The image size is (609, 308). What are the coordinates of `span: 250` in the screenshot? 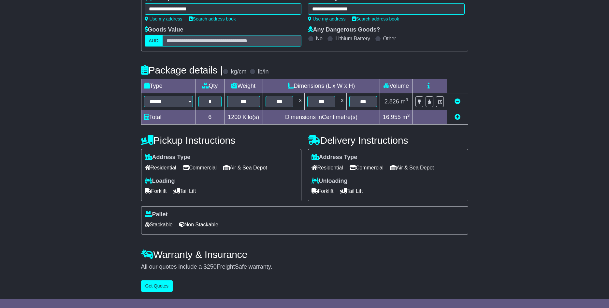 It's located at (212, 267).